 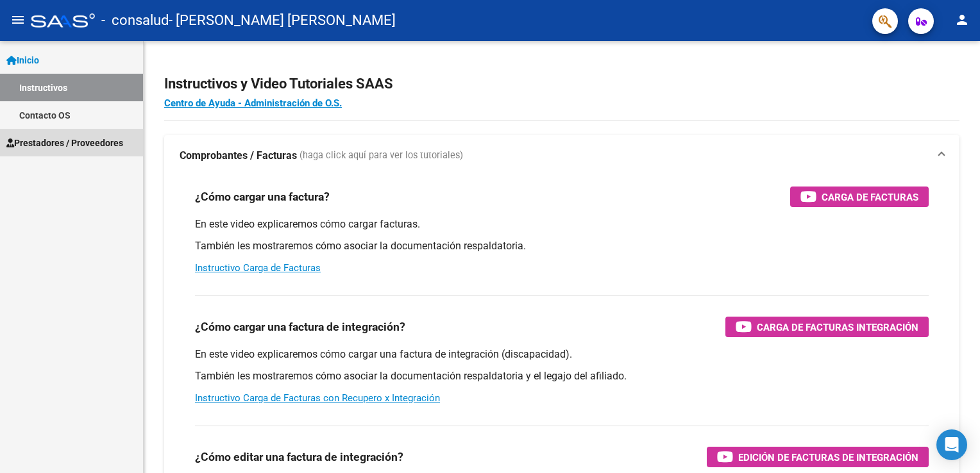 I want to click on mat-expansion-panel-header: Comprobantes / Facturas (haga click aquí para ver los tutoriales), so click(x=562, y=156).